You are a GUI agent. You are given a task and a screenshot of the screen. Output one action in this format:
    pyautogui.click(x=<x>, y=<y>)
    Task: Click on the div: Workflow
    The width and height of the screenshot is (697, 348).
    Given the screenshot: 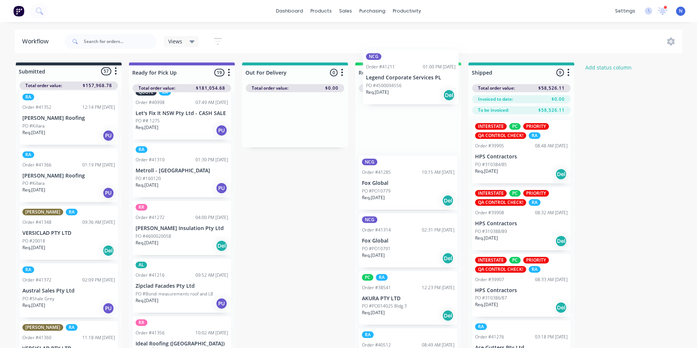 What is the action you would take?
    pyautogui.click(x=37, y=42)
    